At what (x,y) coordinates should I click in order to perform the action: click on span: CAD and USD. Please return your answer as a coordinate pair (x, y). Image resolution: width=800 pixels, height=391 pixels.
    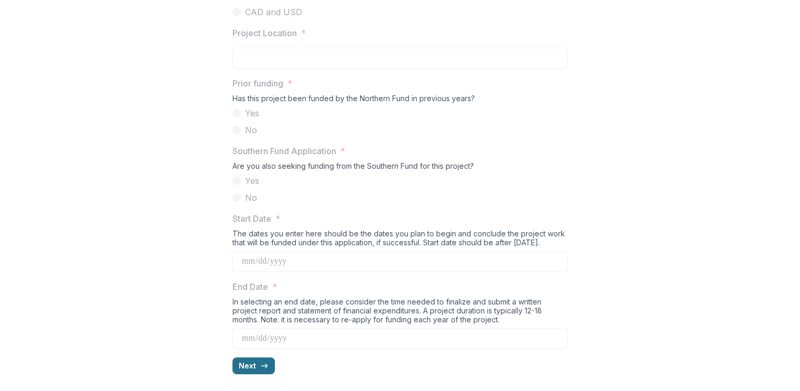
    Looking at the image, I should click on (273, 12).